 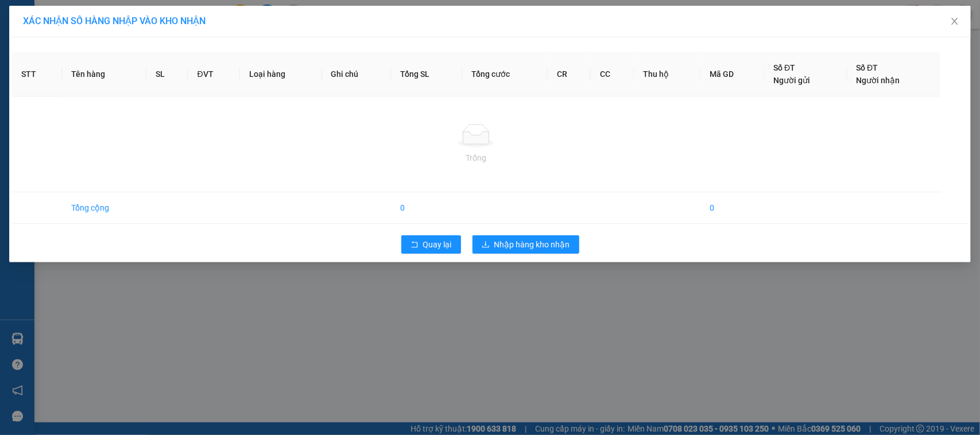 I want to click on td: Tổng cộng, so click(x=104, y=208).